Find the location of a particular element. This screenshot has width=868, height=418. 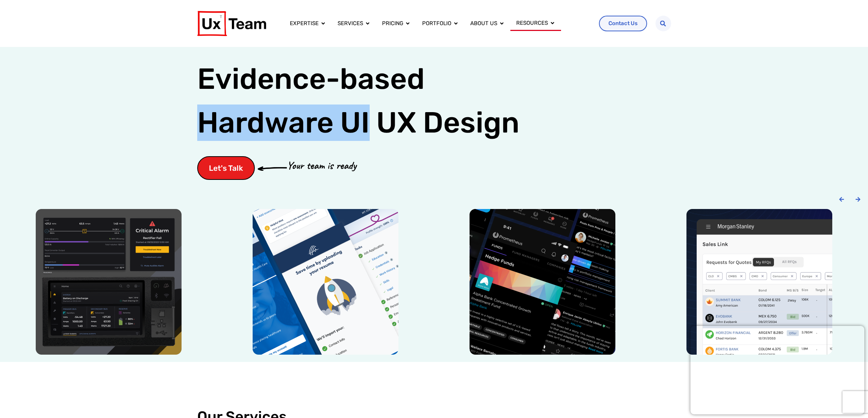

a: Expertise is located at coordinates (304, 23).